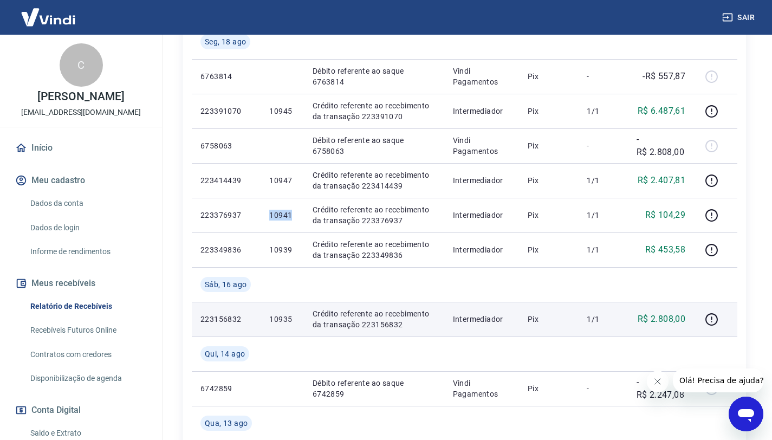 The image size is (772, 440). I want to click on p: Crédito referente ao recebimento da transação 223349836, so click(374, 250).